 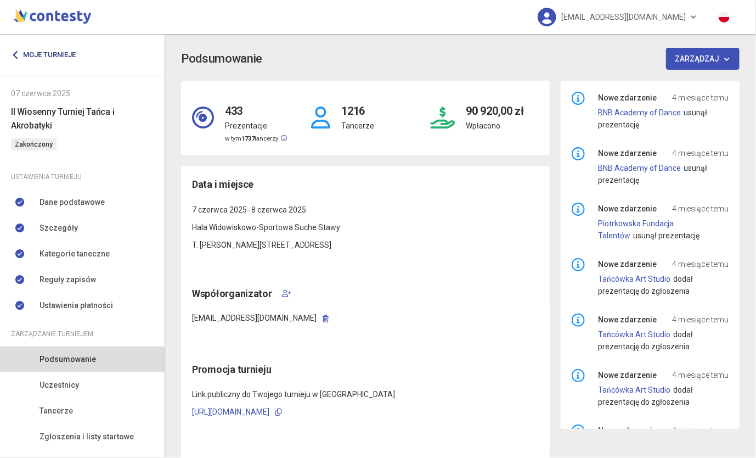 What do you see at coordinates (232, 369) in the screenshot?
I see `span: Promocja turnieju` at bounding box center [232, 369].